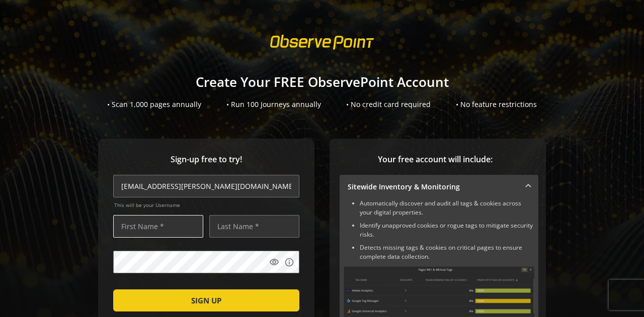 The image size is (644, 317). I want to click on span: This will be your Username, so click(207, 205).